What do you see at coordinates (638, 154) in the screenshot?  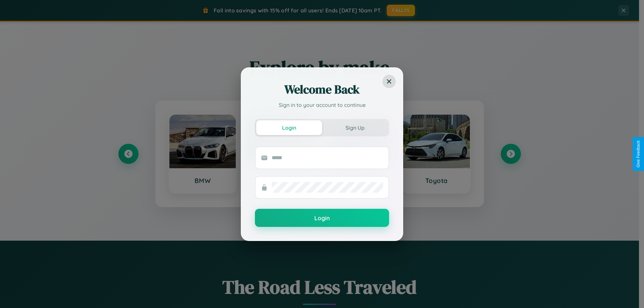 I see `div: Give Feedback` at bounding box center [638, 154].